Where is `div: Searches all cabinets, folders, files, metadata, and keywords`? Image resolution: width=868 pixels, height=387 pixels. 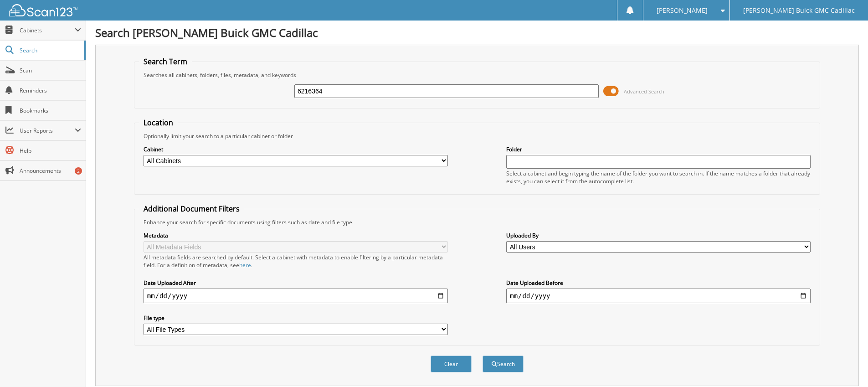
div: Searches all cabinets, folders, files, metadata, and keywords is located at coordinates (477, 75).